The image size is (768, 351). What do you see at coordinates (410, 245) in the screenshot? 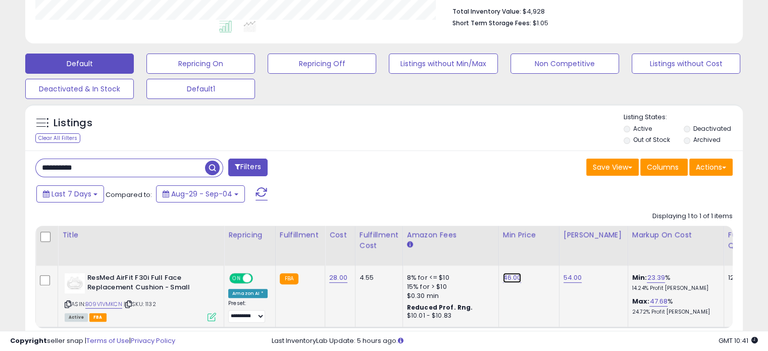
I see `small: Amazon Fees.` at bounding box center [410, 245].